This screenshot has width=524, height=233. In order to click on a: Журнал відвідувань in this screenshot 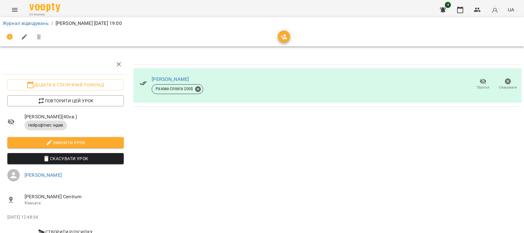, I will do `click(25, 23)`.